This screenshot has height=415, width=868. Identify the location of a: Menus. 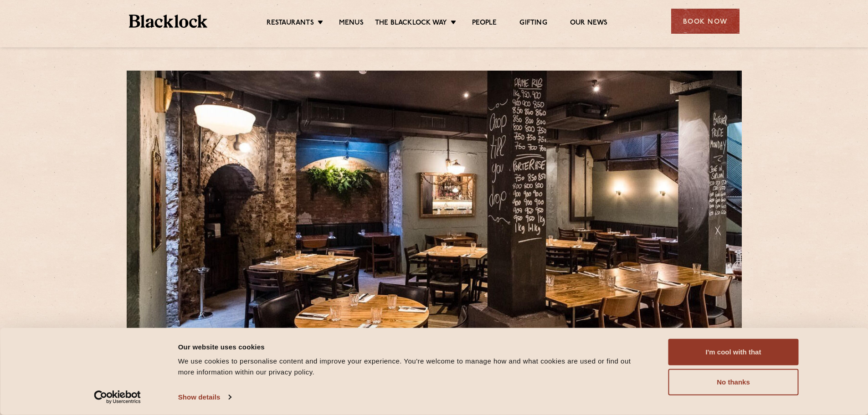
(352, 24).